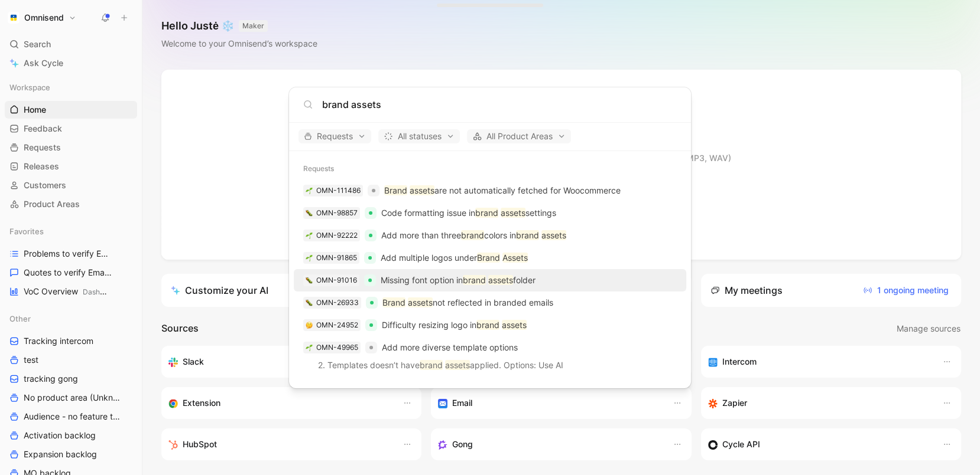 The image size is (980, 475). I want to click on p: not reflected in branded emails, so click(467, 303).